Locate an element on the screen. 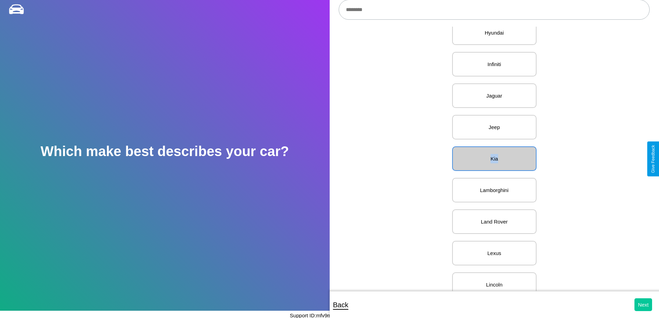  p: Back is located at coordinates (341, 305).